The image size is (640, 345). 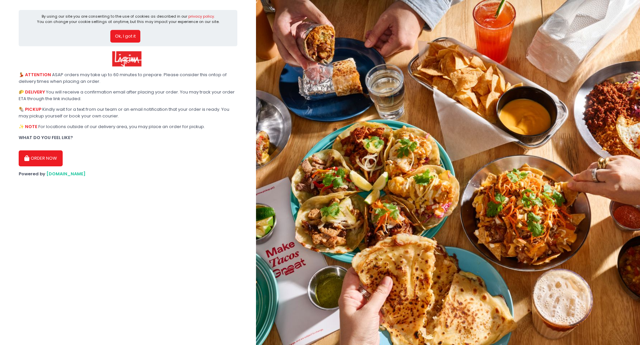 What do you see at coordinates (125, 36) in the screenshot?
I see `button: Ok, I got it` at bounding box center [125, 36].